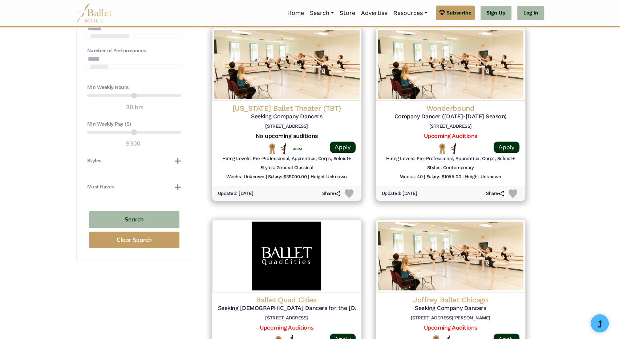 The width and height of the screenshot is (620, 339). What do you see at coordinates (530, 13) in the screenshot?
I see `a: Log In` at bounding box center [530, 13].